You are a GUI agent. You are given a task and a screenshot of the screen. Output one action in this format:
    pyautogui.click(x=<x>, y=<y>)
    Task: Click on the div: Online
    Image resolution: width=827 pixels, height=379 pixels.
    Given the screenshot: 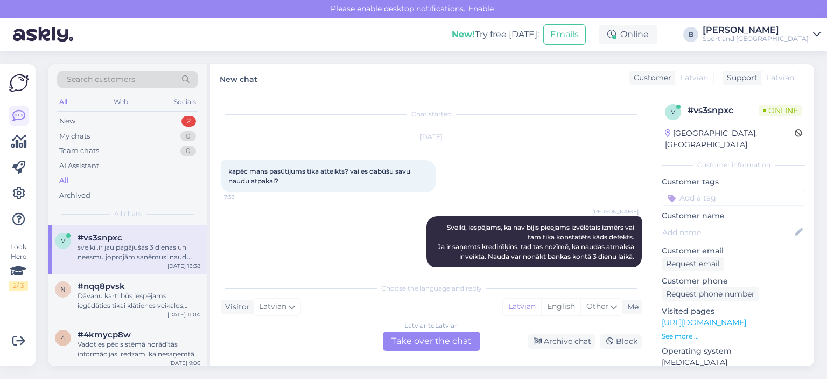 What is the action you would take?
    pyautogui.click(x=628, y=34)
    